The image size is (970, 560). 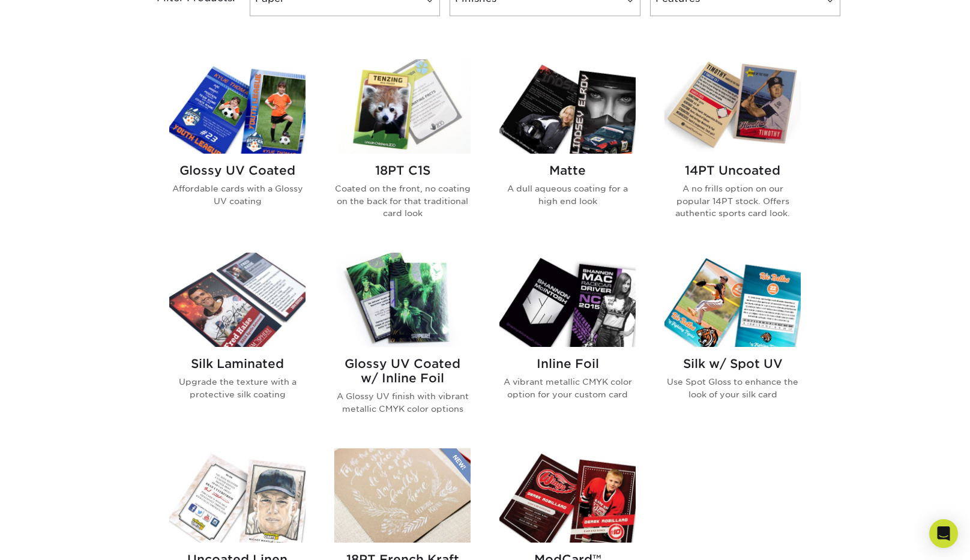 What do you see at coordinates (567, 495) in the screenshot?
I see `img: ModCard™ Trading Cards` at bounding box center [567, 495].